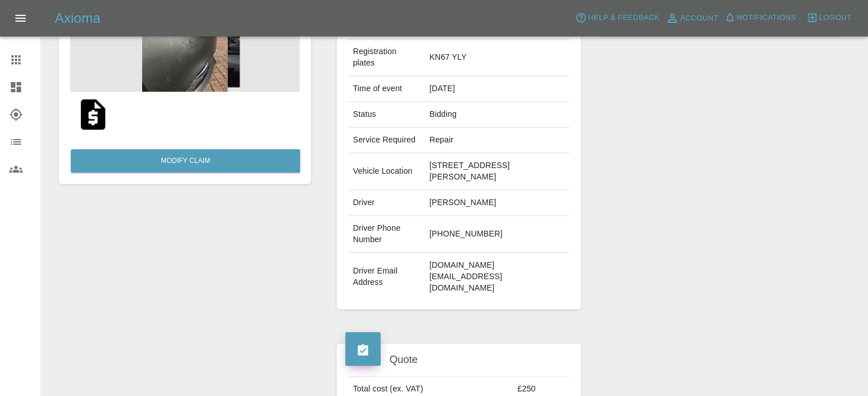 The image size is (868, 396). Describe the element at coordinates (458, 360) in the screenshot. I see `h4: Quote` at that location.